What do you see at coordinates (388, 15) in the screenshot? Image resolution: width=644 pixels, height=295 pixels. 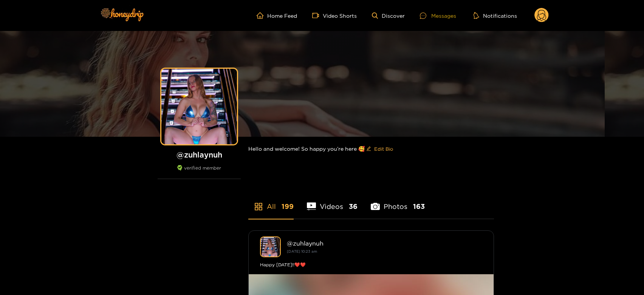 I see `a: Discover` at bounding box center [388, 15].